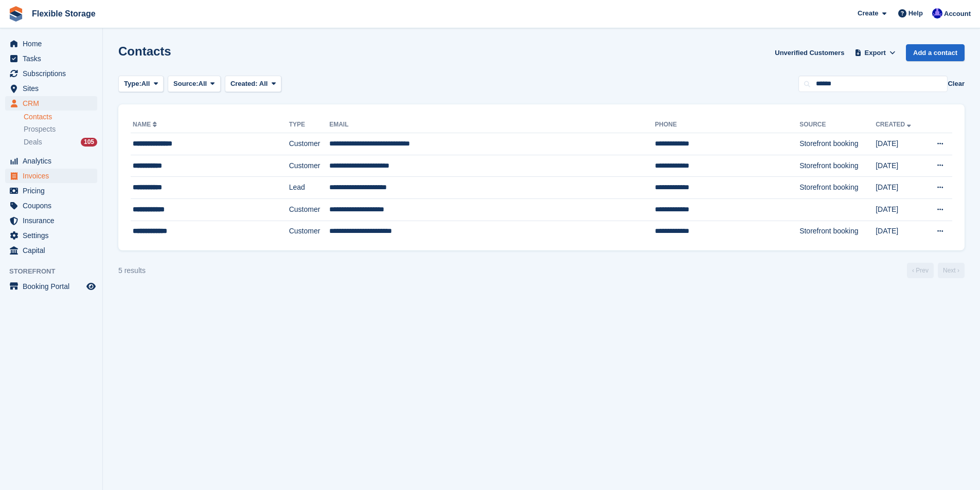  I want to click on span: Insurance, so click(54, 221).